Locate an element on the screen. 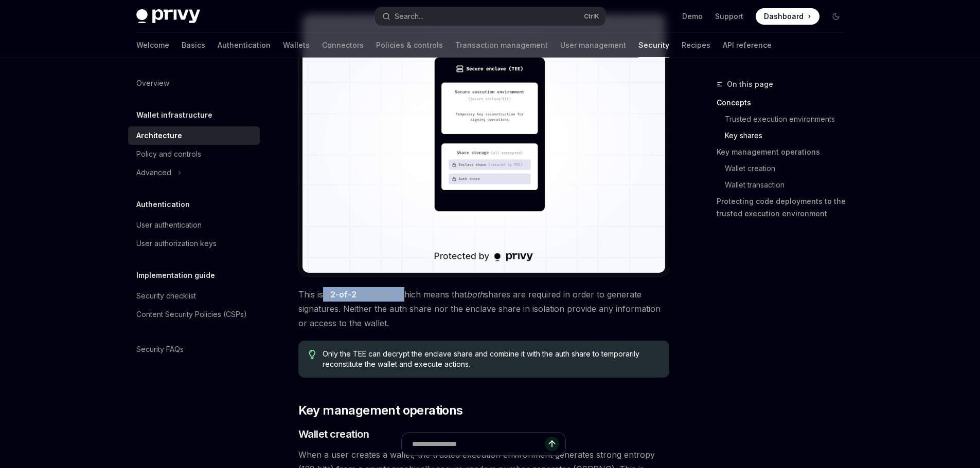  a: Security checklist is located at coordinates (194, 296).